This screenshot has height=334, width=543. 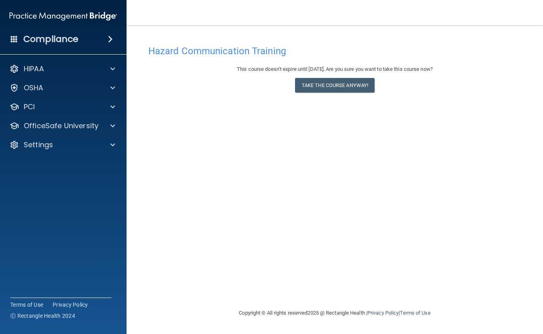 What do you see at coordinates (61, 126) in the screenshot?
I see `p: OfficeSafe University` at bounding box center [61, 126].